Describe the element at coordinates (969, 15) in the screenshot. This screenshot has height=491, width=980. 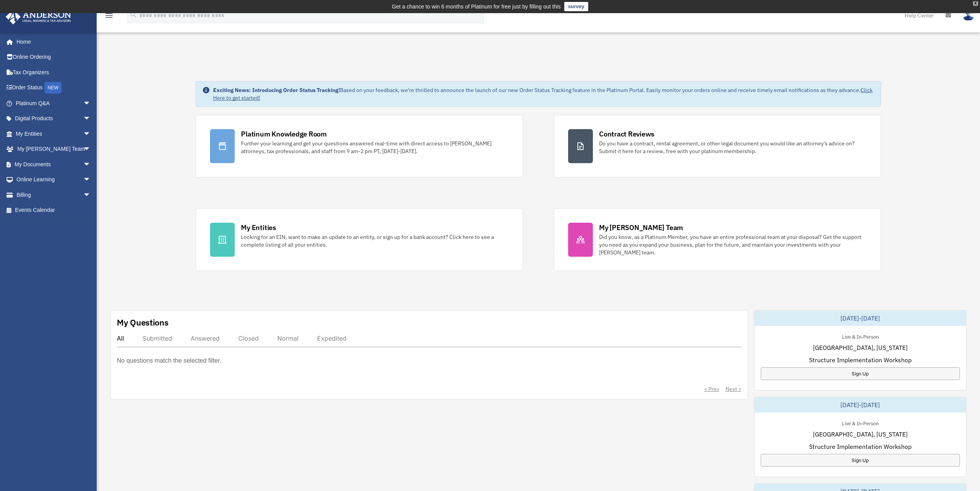
I see `img: User Pic` at that location.